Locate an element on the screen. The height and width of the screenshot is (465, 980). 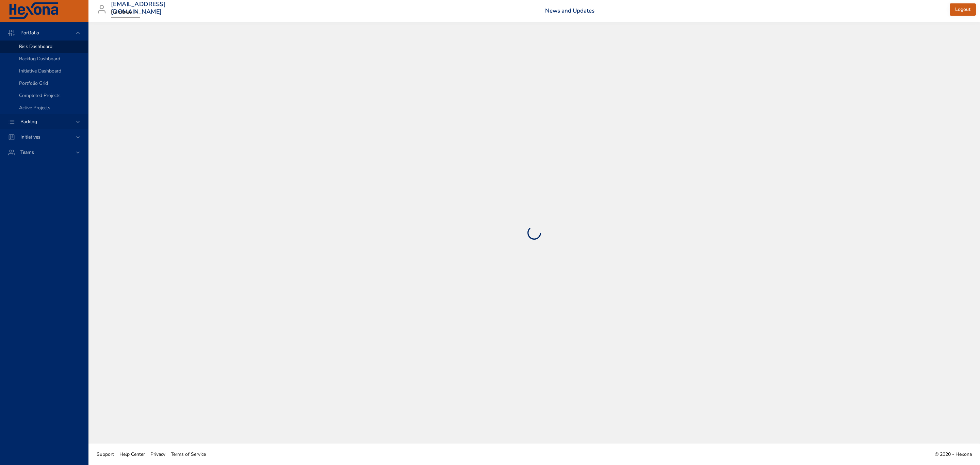
span: Risk Dashboard is located at coordinates (36, 46).